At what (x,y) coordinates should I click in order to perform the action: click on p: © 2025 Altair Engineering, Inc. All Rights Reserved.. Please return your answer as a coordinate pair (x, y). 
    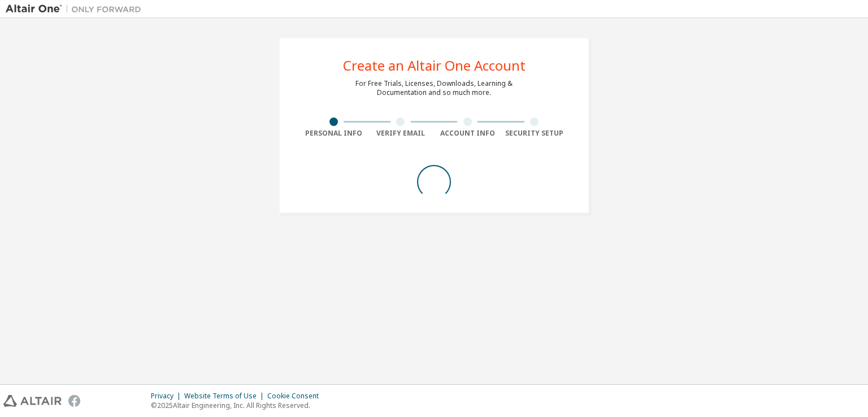
    Looking at the image, I should click on (238, 405).